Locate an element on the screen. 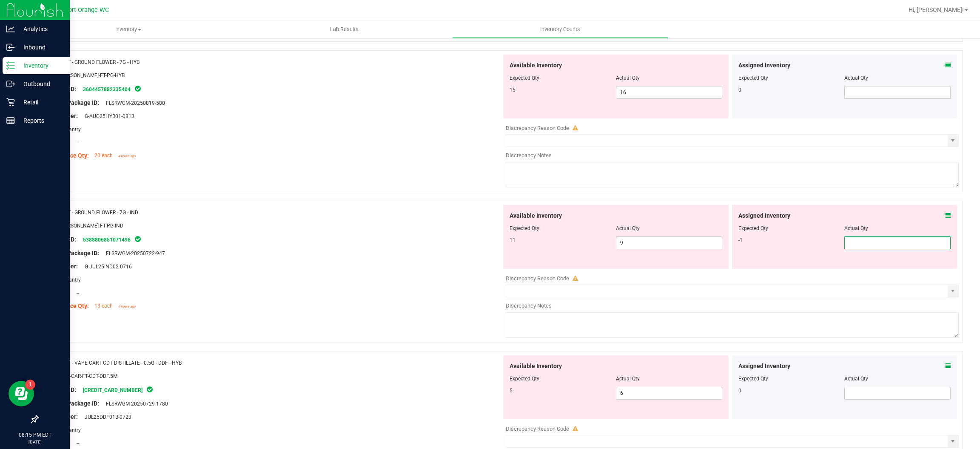 Image resolution: width=980 pixels, height=449 pixels. a: 3604457882335404 is located at coordinates (107, 89).